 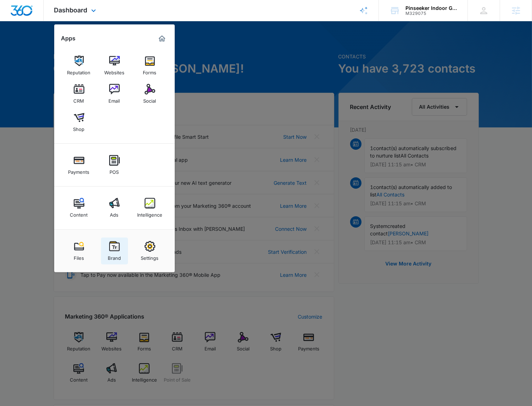 What do you see at coordinates (27, 14) in the screenshot?
I see `div: v 4.0.25` at bounding box center [27, 14].